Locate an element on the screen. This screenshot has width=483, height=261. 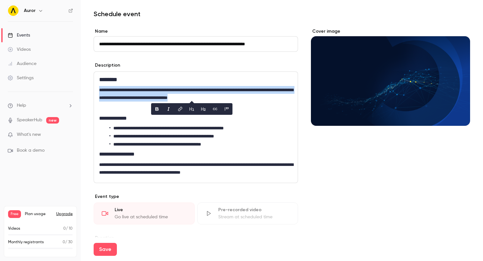
label: Name is located at coordinates (196, 31).